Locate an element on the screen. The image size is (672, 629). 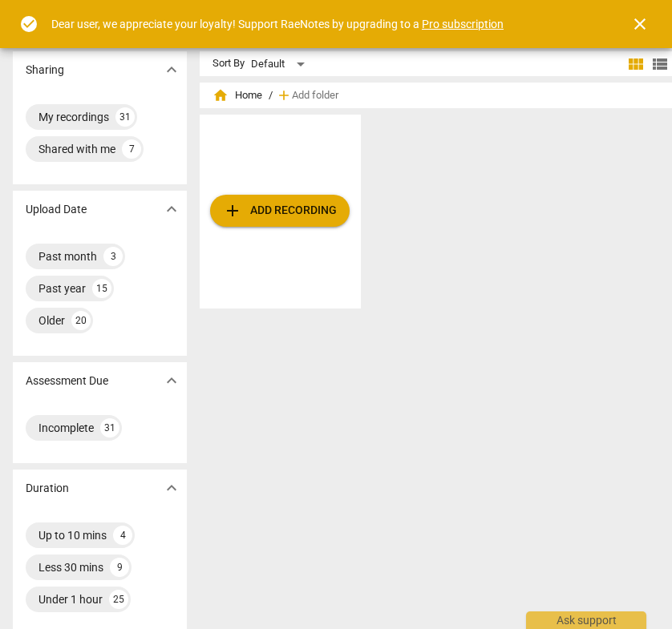
div: Up to 10 mins is located at coordinates (72, 536).